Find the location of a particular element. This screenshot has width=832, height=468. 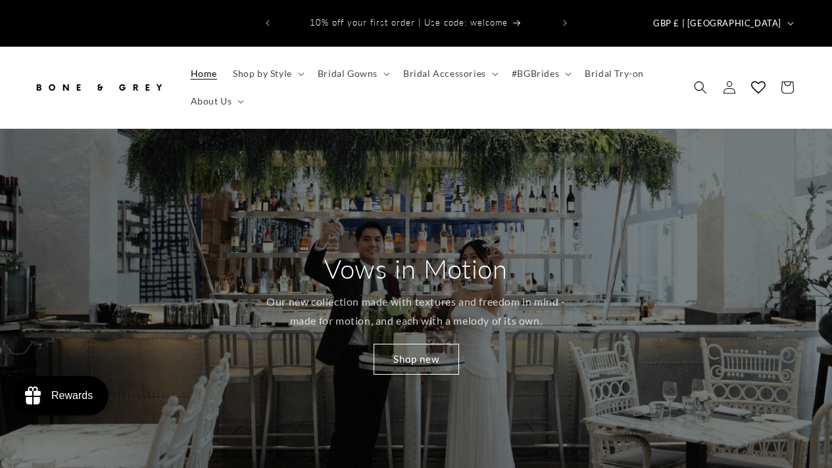

summary: #BGBrides is located at coordinates (540, 74).